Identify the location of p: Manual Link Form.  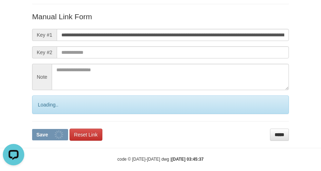
(161, 16).